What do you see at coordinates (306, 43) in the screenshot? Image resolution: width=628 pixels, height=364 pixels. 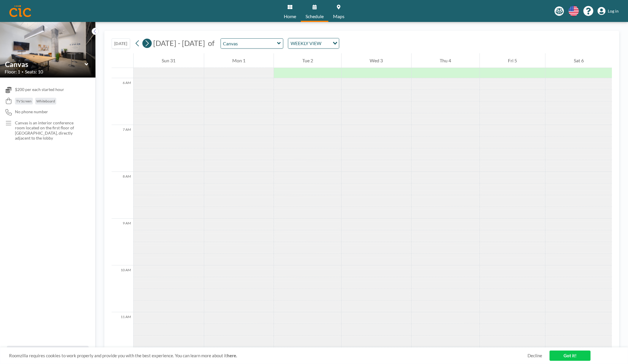 I see `span: WEEKLY VIEW` at bounding box center [306, 43].